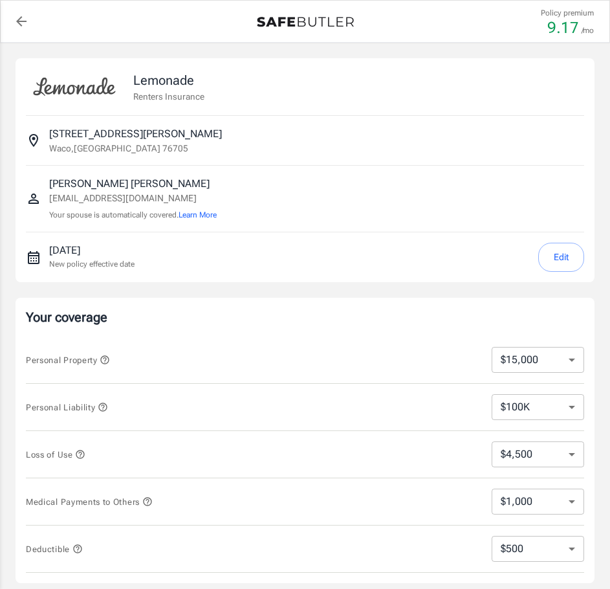 The height and width of the screenshot is (589, 610). I want to click on p: Lemonade, so click(169, 80).